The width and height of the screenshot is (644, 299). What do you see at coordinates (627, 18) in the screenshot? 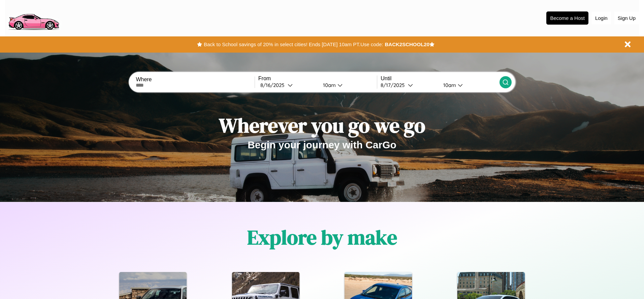
I see `button: Sign Up` at bounding box center [627, 18].